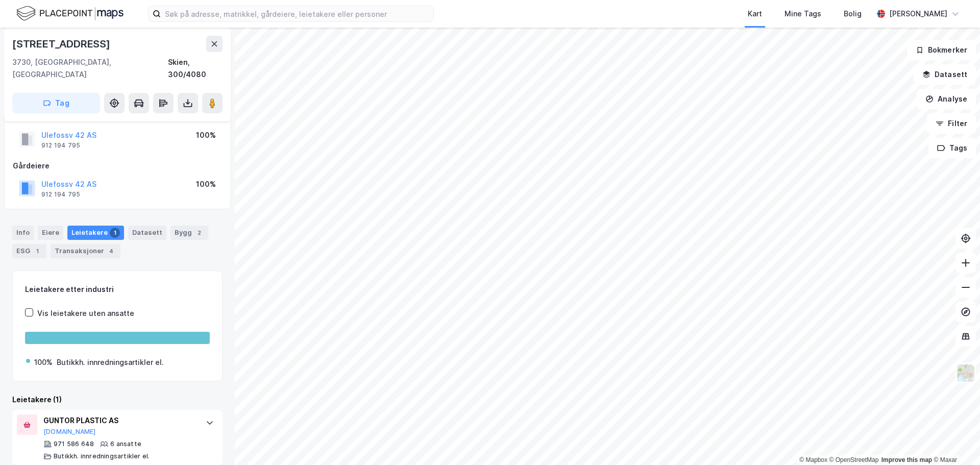 This screenshot has width=980, height=465. Describe the element at coordinates (813, 460) in the screenshot. I see `a: Mapbox` at that location.